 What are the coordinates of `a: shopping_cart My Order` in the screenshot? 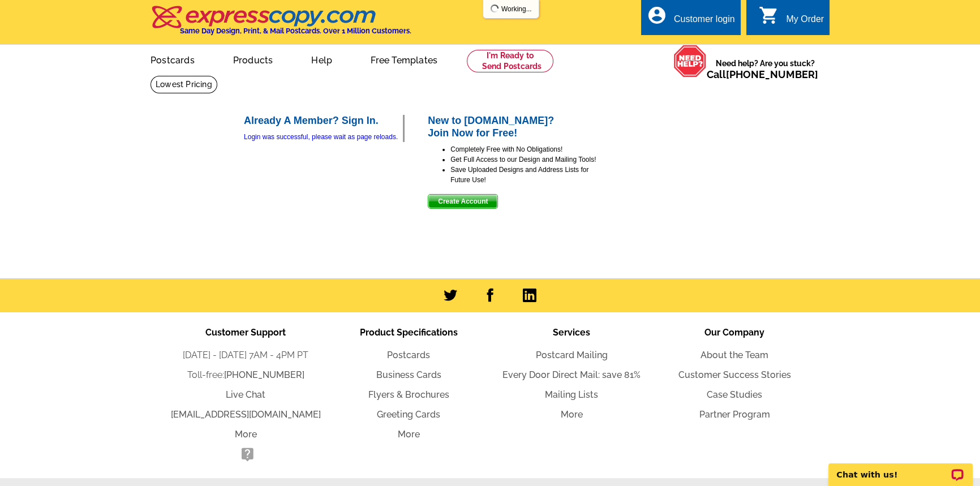 It's located at (791, 20).